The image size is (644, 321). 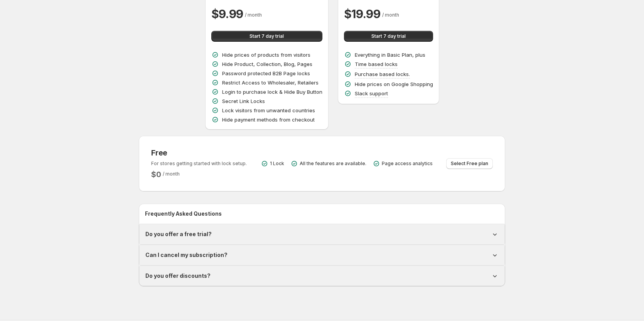 What do you see at coordinates (393, 84) in the screenshot?
I see `p: Hide prices on Google Shopping` at bounding box center [393, 84].